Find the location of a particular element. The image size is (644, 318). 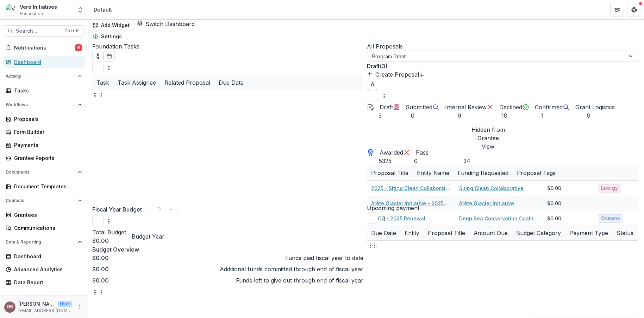

p: Upcoming payment is located at coordinates (502, 208).